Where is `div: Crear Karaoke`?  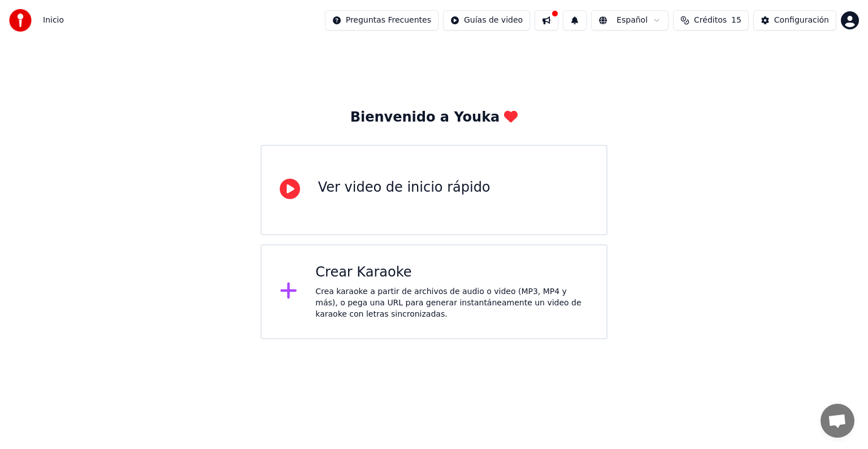
div: Crear Karaoke is located at coordinates (452, 272).